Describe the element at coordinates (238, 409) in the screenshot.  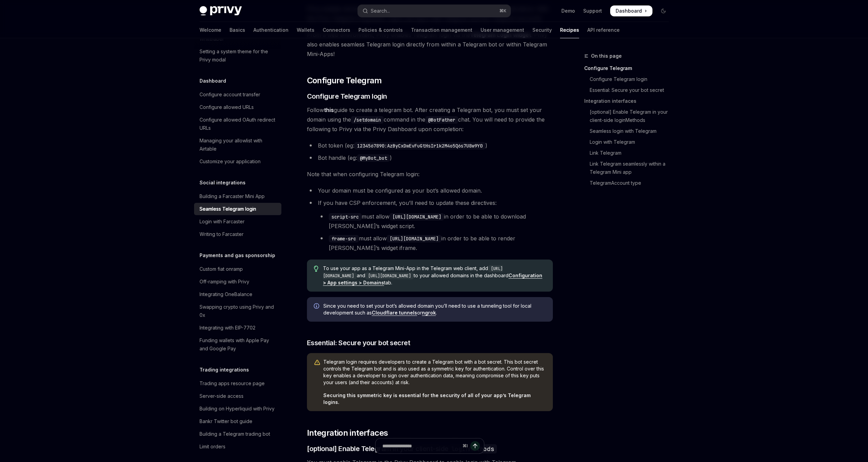
I see `a: Building on Hyperliquid with Privy` at that location.